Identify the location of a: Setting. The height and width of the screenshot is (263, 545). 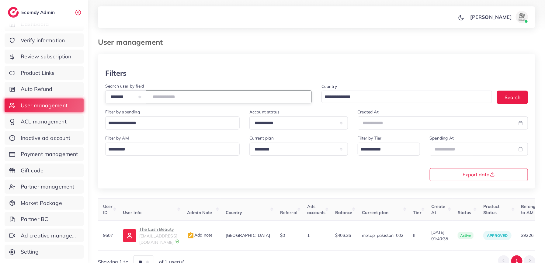
(44, 252).